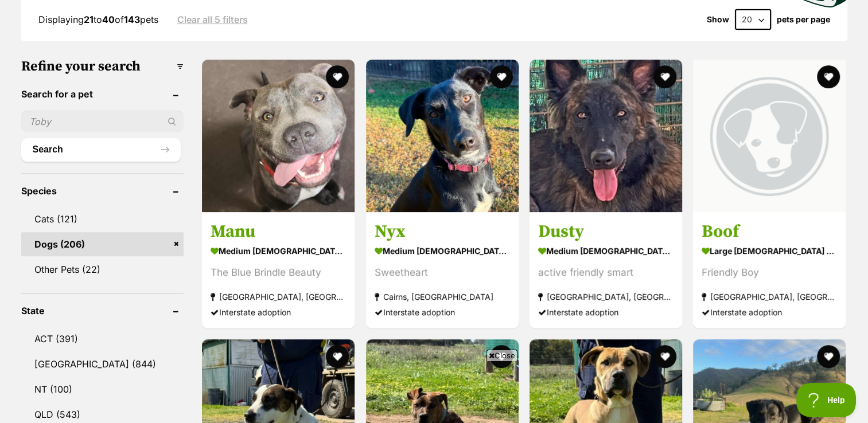 The image size is (868, 423). I want to click on a: Dogs (206), so click(102, 244).